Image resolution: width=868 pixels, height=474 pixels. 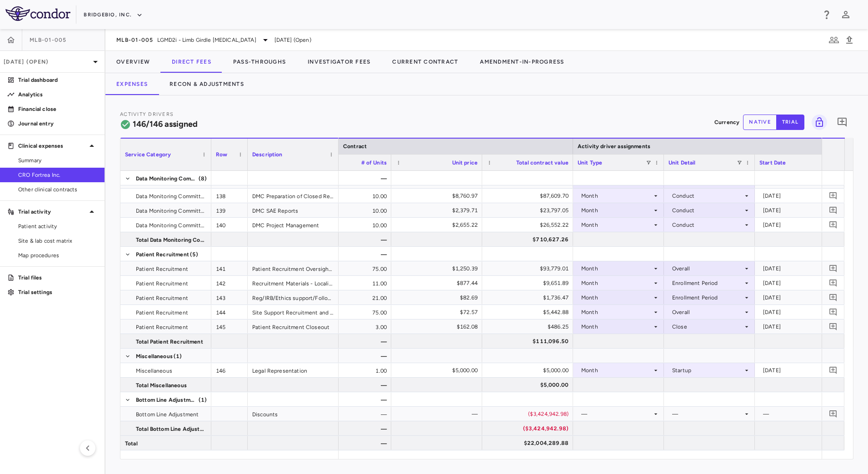 I want to click on span: (5), so click(x=194, y=254).